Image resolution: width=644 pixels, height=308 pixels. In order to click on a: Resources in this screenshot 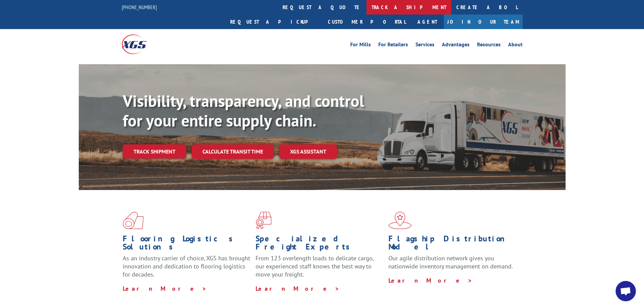, I will do `click(489, 46)`.